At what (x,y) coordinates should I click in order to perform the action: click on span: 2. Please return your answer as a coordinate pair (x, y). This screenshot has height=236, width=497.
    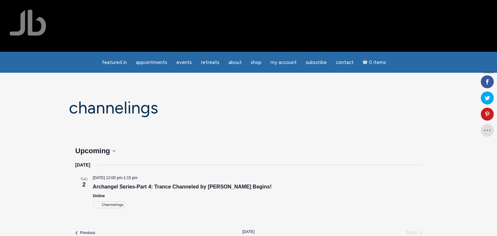
    Looking at the image, I should click on (84, 185).